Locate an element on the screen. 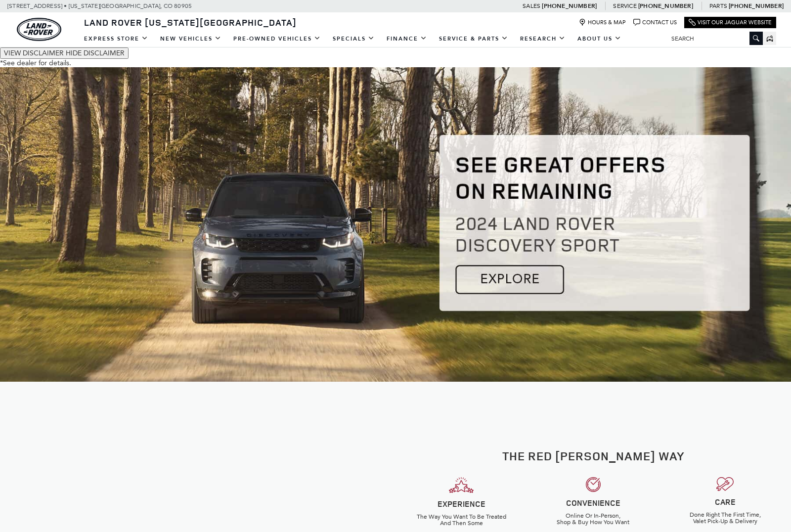 The height and width of the screenshot is (532, 791). a: land-rover is located at coordinates (39, 29).